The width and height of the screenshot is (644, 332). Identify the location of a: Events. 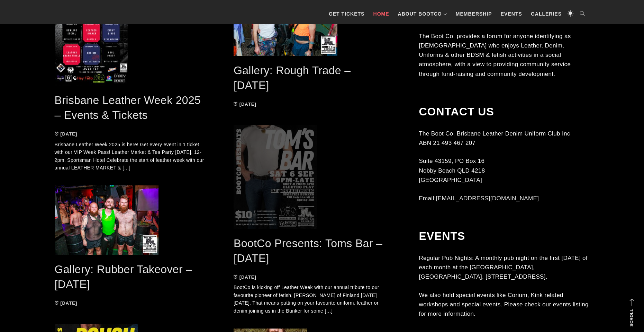
(511, 14).